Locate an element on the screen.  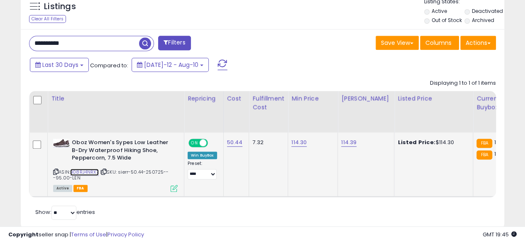
div: Title is located at coordinates (116, 98).